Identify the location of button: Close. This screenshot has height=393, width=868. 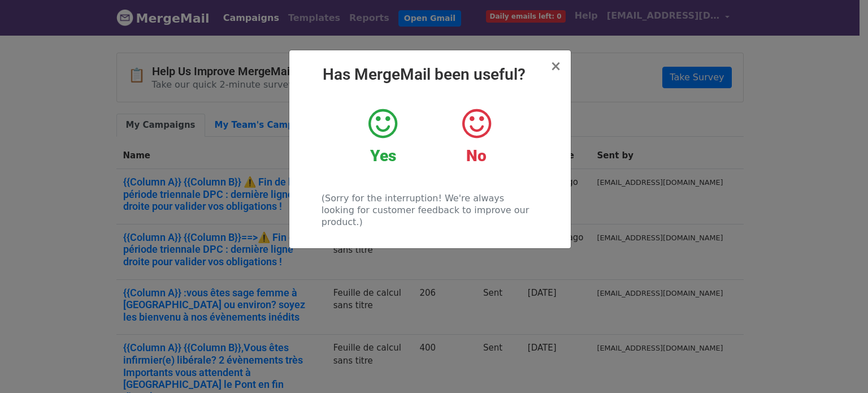
(556, 66).